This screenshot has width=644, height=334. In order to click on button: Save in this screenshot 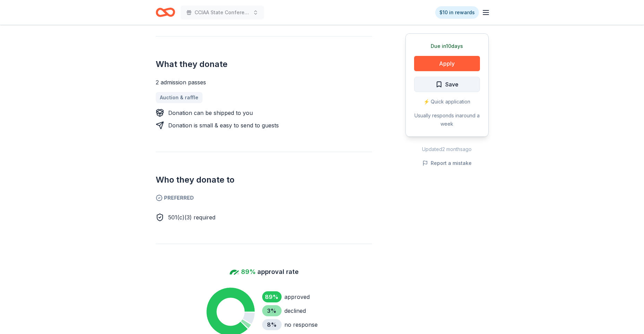, I will do `click(447, 85)`.